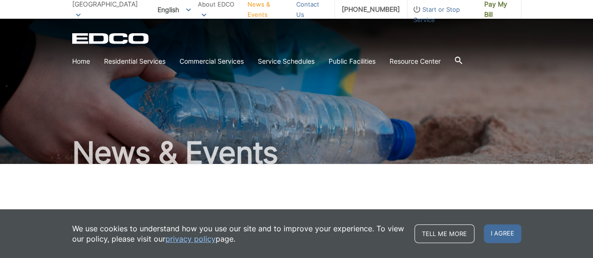 Image resolution: width=593 pixels, height=258 pixels. Describe the element at coordinates (444, 234) in the screenshot. I see `a: Tell me more` at that location.